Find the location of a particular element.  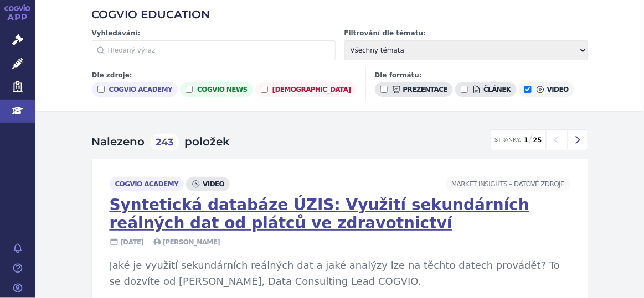

label: prezentace is located at coordinates (414, 89).